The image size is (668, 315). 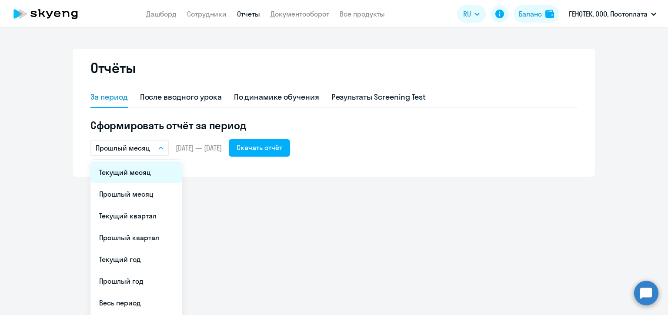 What do you see at coordinates (259, 148) in the screenshot?
I see `button: Скачать отчёт` at bounding box center [259, 148].